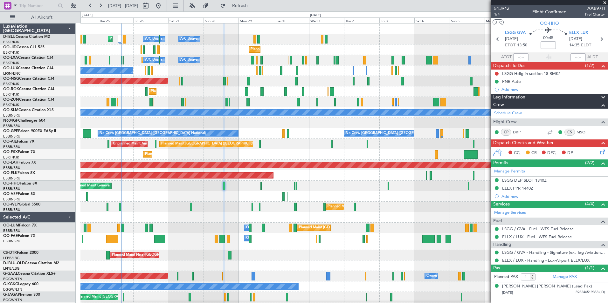 This screenshot has width=608, height=303. What do you see at coordinates (502, 245) in the screenshot?
I see `span: Handling` at bounding box center [502, 245].